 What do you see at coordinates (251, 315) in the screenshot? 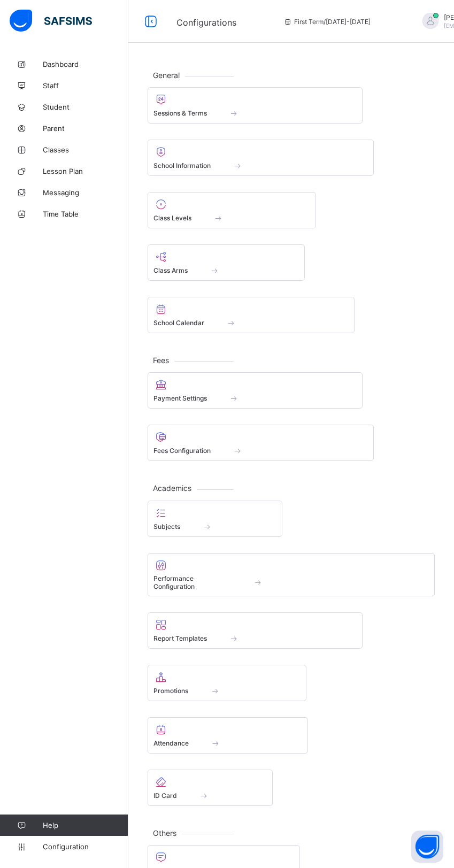
I see `div: School Calendar` at bounding box center [251, 315].